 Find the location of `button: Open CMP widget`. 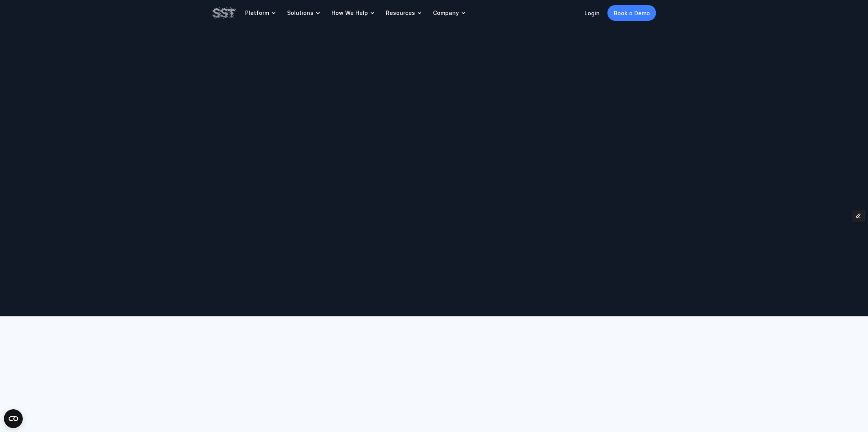

button: Open CMP widget is located at coordinates (13, 419).